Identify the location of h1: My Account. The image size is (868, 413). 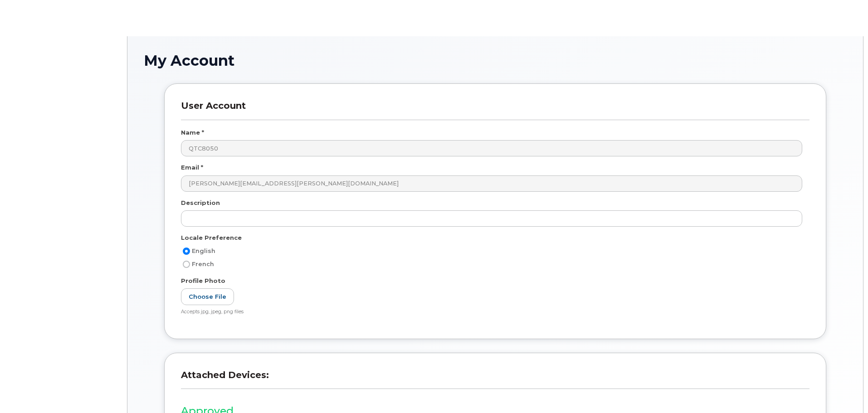
(495, 61).